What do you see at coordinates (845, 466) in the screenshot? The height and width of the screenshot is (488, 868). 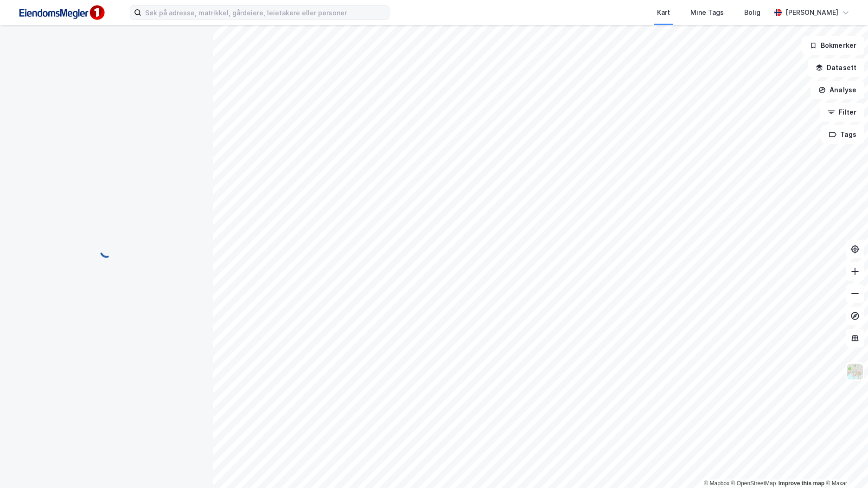 I see `div: Kontrollprogram for chat` at bounding box center [845, 466].